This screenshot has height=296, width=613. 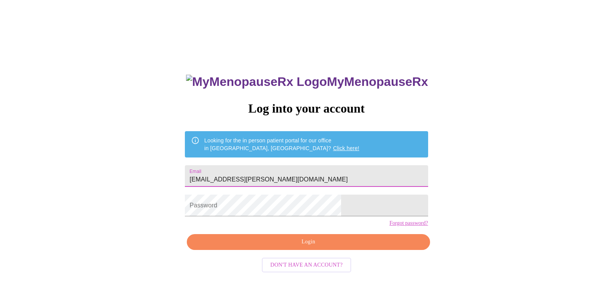 I want to click on a: Forgot password?, so click(x=409, y=223).